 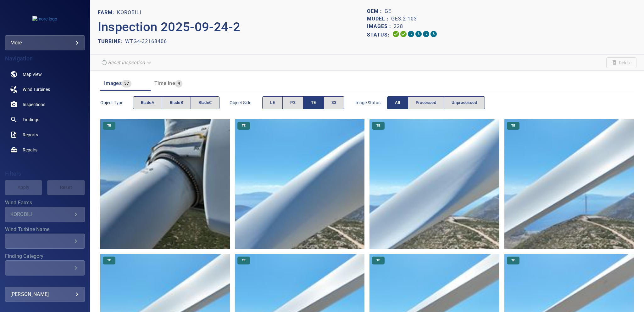 I want to click on span: PS, so click(x=293, y=103).